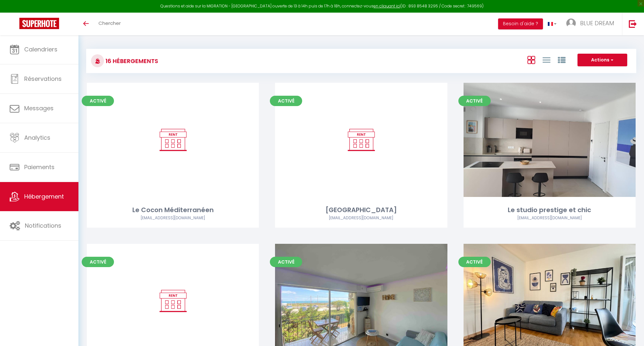 The height and width of the screenshot is (346, 644). What do you see at coordinates (562, 60) in the screenshot?
I see `a: Vue par Groupe` at bounding box center [562, 60].